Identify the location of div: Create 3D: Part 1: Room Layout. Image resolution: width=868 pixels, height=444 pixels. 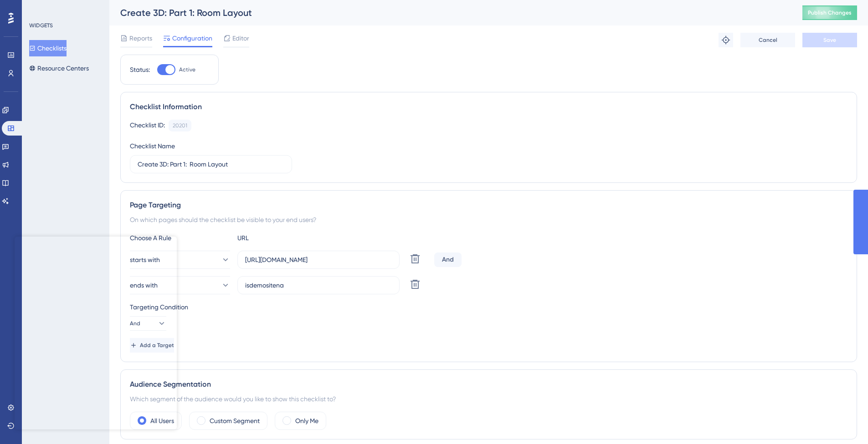
(450, 13).